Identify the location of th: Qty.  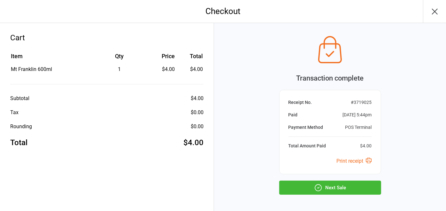
(119, 58).